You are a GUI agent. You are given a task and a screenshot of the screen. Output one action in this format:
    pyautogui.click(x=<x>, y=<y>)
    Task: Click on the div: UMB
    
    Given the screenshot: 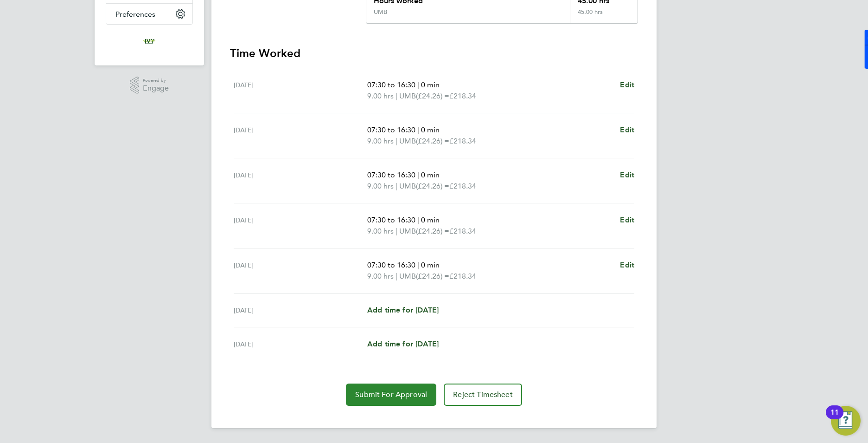 What is the action you would take?
    pyautogui.click(x=381, y=12)
    